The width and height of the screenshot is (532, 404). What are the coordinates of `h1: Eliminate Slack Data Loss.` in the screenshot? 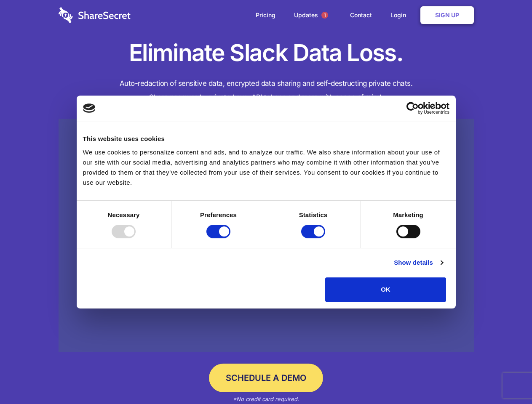 It's located at (266, 53).